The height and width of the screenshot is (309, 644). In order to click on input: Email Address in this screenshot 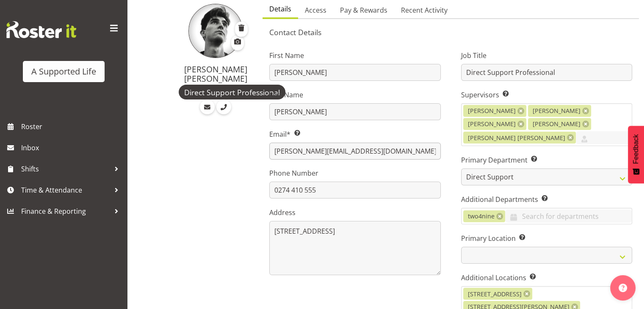, I will do `click(355, 151)`.